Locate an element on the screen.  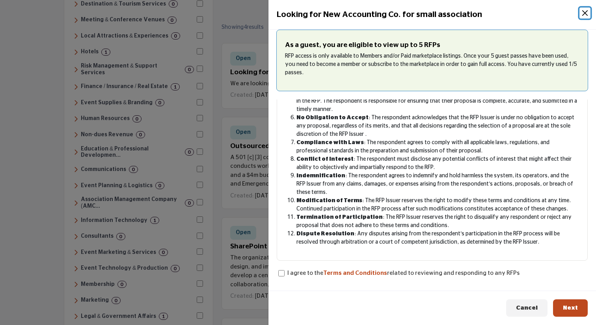
strong: Termination of Participation is located at coordinates (340, 217).